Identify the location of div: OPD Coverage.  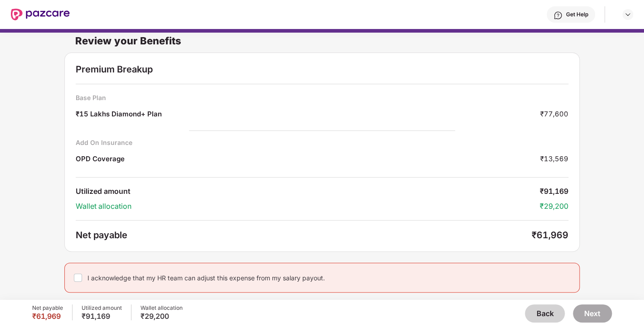
(100, 160).